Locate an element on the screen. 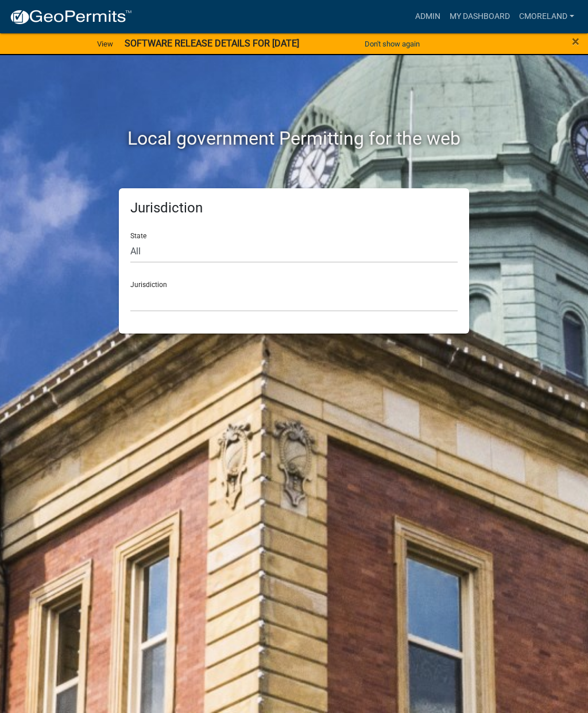 The image size is (588, 713). a: View is located at coordinates (105, 43).